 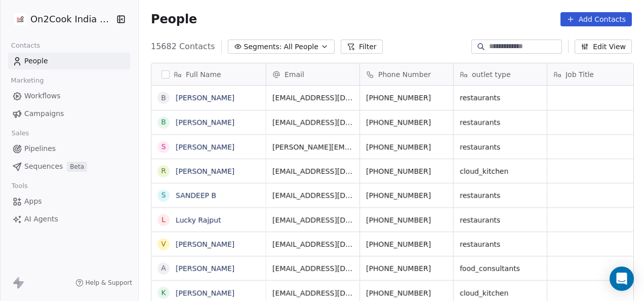 What do you see at coordinates (362, 47) in the screenshot?
I see `button: Filter` at bounding box center [362, 47].